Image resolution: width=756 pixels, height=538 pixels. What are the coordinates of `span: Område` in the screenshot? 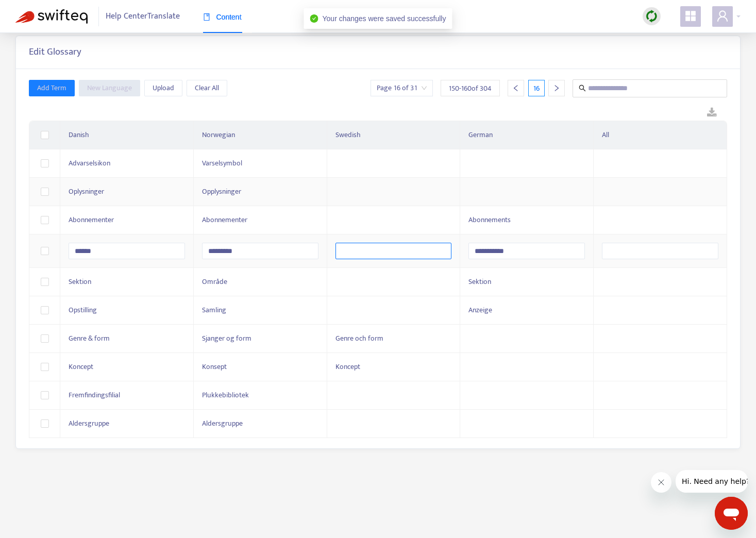 It's located at (214, 281).